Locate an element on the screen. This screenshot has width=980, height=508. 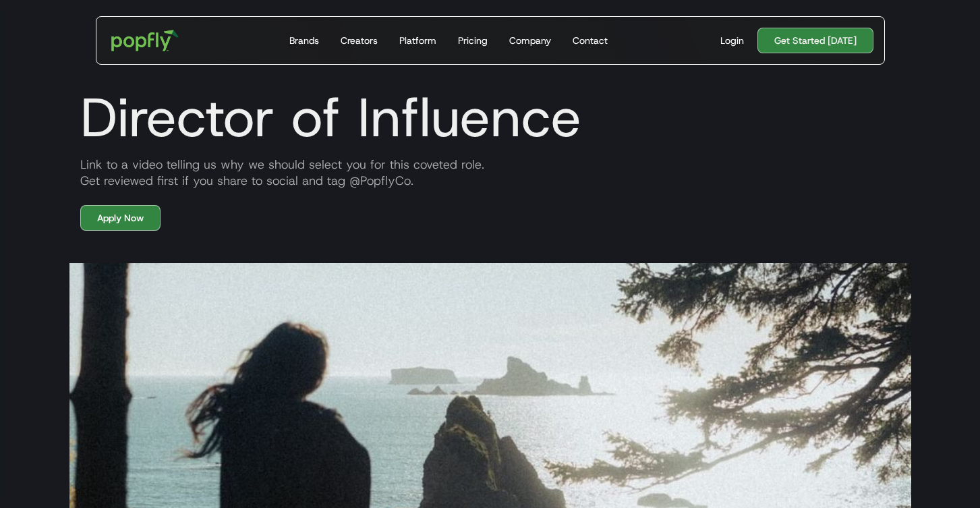
div: Link to a video telling us why we should select you for this coveted role. Get reviewed first if ... is located at coordinates (490, 172).